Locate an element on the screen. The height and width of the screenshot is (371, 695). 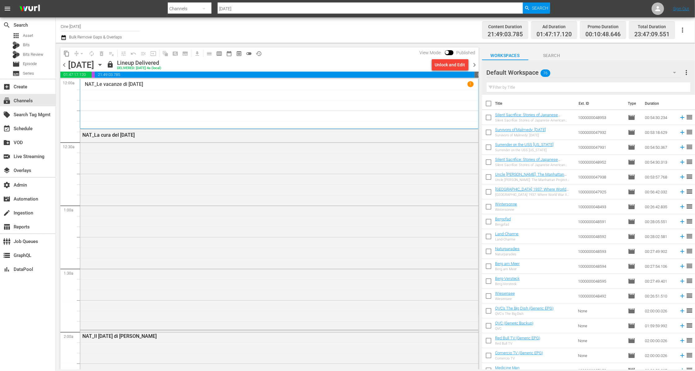
span: Workspaces is located at coordinates (505, 55).